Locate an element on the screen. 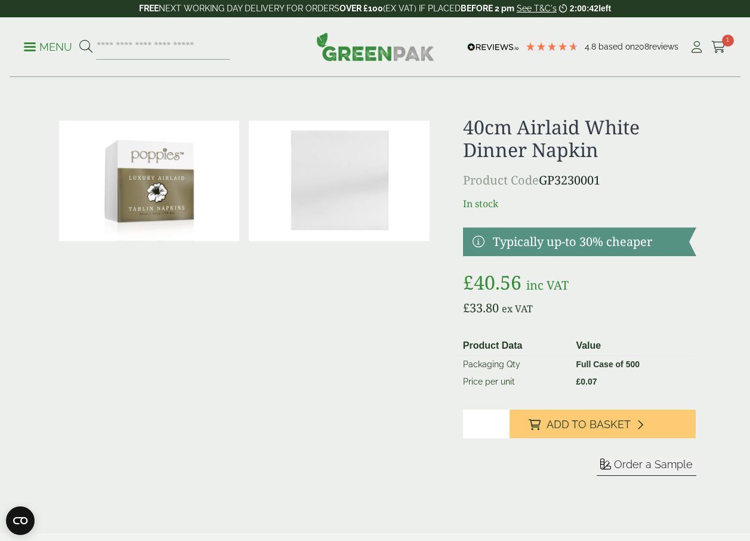 The image size is (750, 541). span: 4.8 is located at coordinates (591, 47).